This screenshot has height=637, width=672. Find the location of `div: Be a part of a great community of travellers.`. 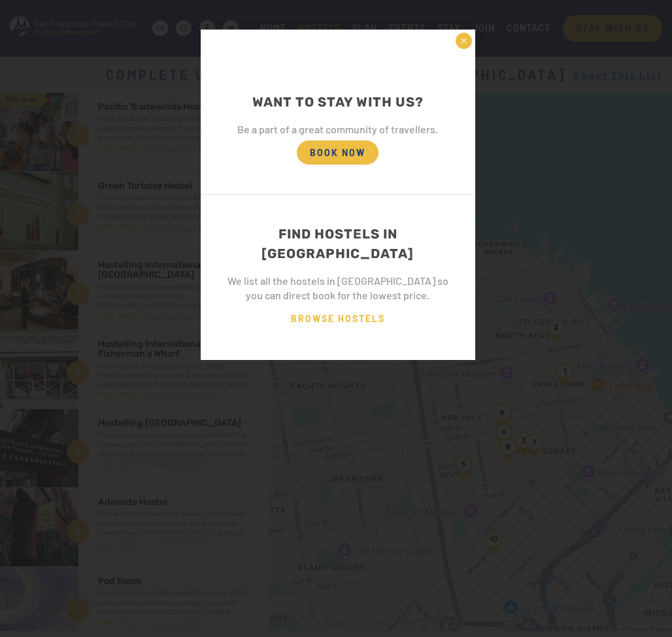

div: Be a part of a great community of travellers. is located at coordinates (338, 129).